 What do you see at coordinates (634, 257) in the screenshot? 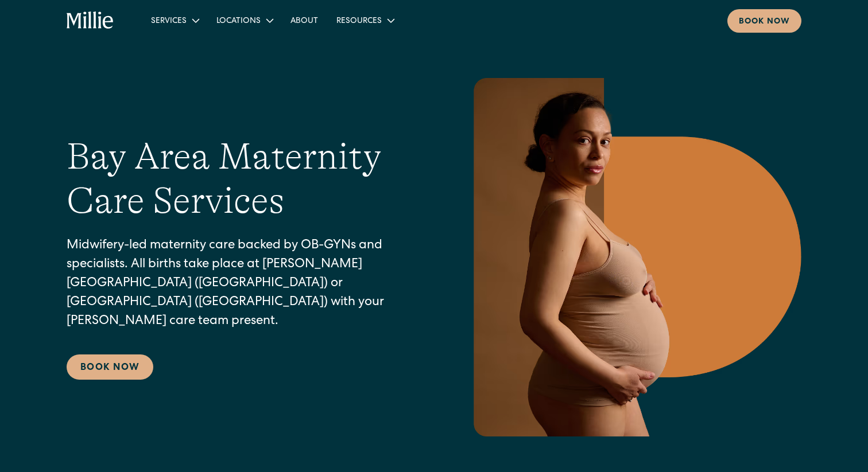
I see `img: Pregnant woman in neutral underwear holding her belly, standing in profile against a warm-toned g...` at bounding box center [634, 257].